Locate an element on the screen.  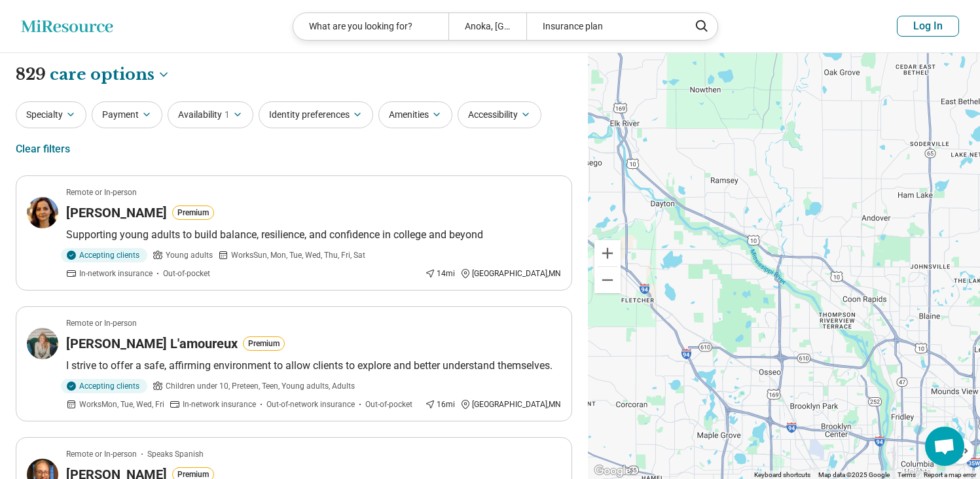
span: Children under 10, Preteen, Teen, Young adults, Adults is located at coordinates (260, 386).